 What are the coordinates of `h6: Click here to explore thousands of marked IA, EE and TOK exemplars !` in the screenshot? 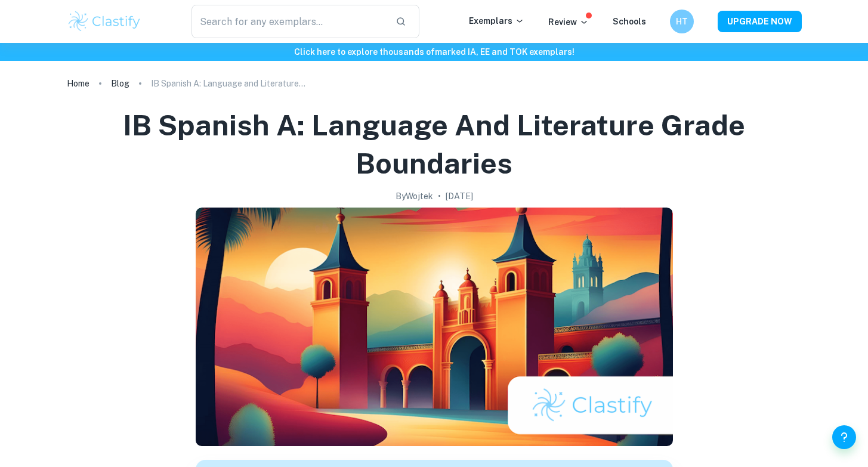 It's located at (434, 52).